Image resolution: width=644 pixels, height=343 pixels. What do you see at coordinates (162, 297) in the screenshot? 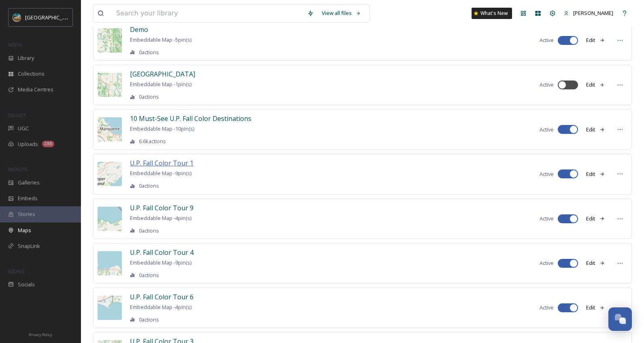
I see `span: U.P. Fall Color Tour 6` at bounding box center [162, 297].